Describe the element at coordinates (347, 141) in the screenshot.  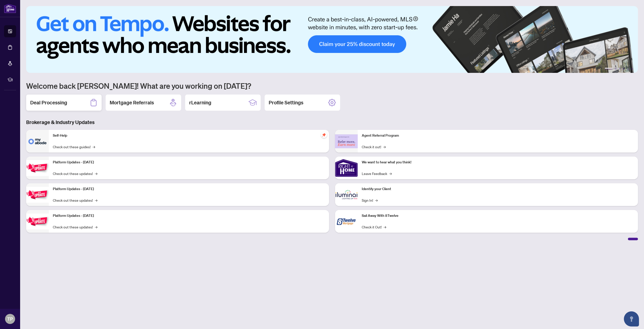
I see `img: Agent Referral Program` at that location.